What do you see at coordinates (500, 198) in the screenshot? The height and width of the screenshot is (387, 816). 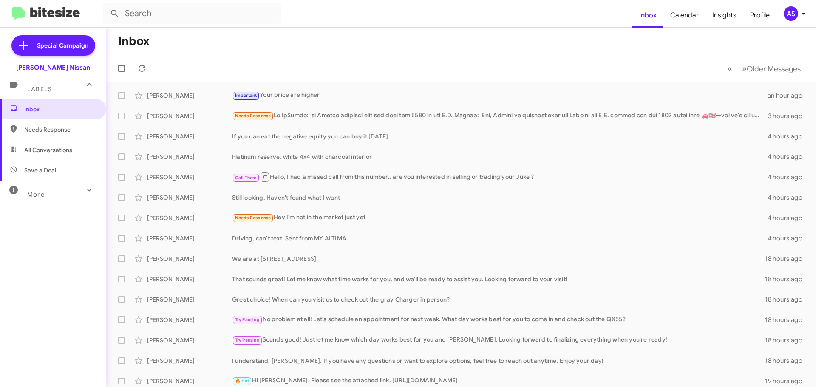 I see `div: Still looking. Haven't found what I want` at bounding box center [500, 198].